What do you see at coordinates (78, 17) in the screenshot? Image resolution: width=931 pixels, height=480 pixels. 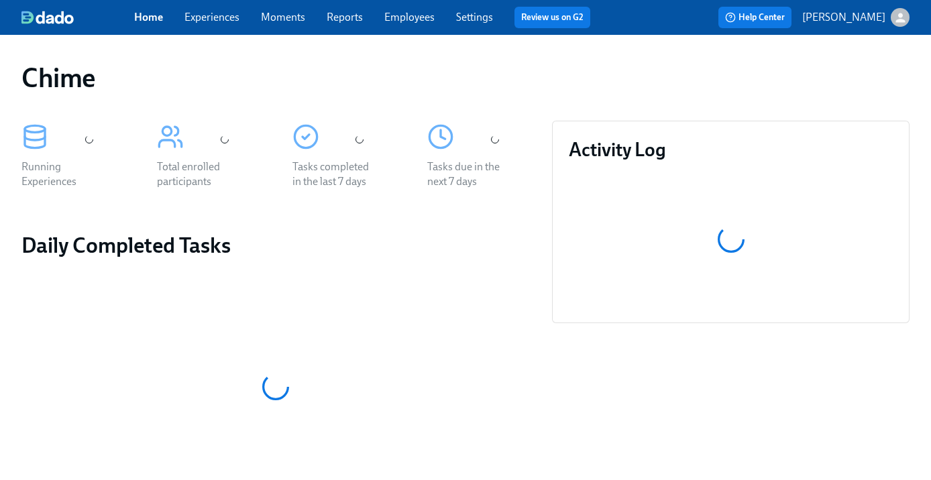 I see `a: dado` at bounding box center [78, 17].